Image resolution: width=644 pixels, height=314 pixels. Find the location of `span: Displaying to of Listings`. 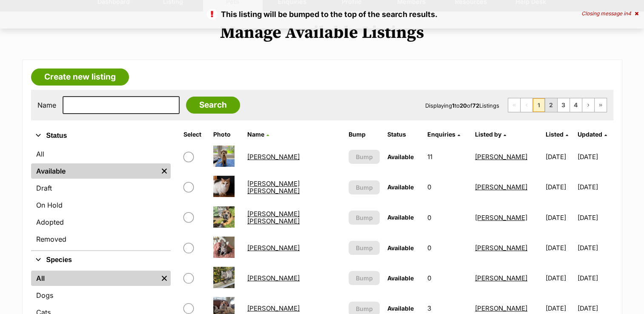

span: Displaying to of Listings is located at coordinates (462, 105).